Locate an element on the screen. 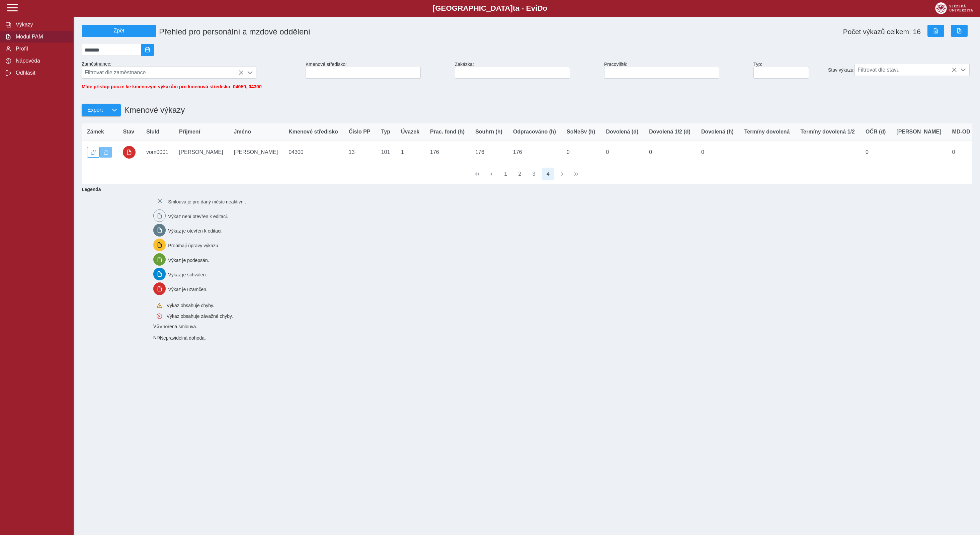 Image resolution: width=980 pixels, height=535 pixels. span: MD-OD (d) is located at coordinates (965, 132).